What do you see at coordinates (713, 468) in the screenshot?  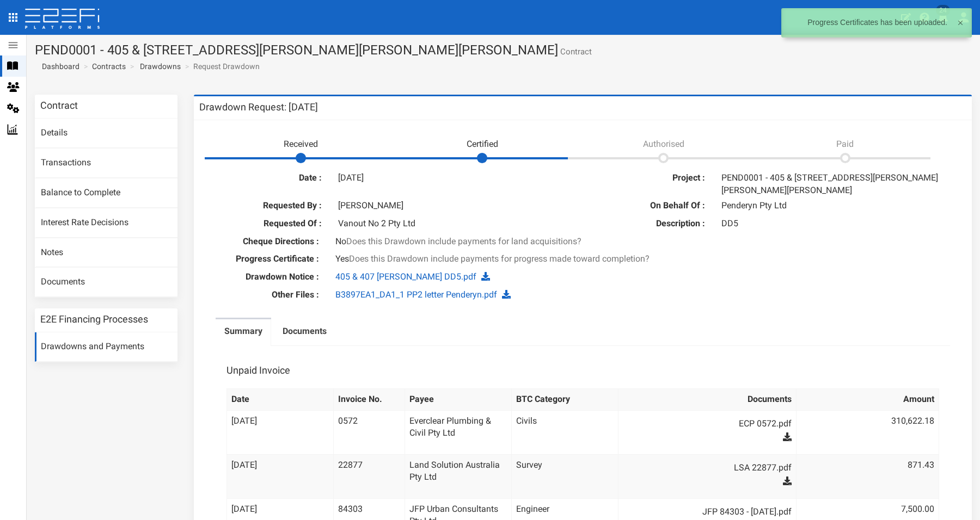 I see `a: LSA 22877.pdf` at bounding box center [713, 468].